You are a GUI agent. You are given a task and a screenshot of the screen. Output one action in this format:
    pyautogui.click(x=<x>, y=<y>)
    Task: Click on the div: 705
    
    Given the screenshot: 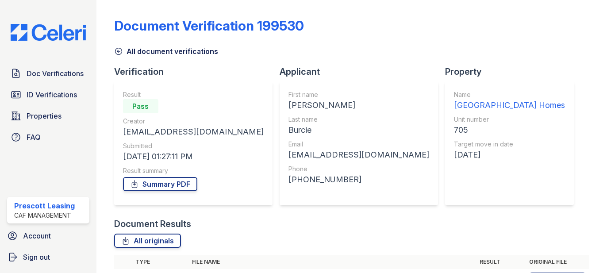 What is the action you would take?
    pyautogui.click(x=509, y=130)
    